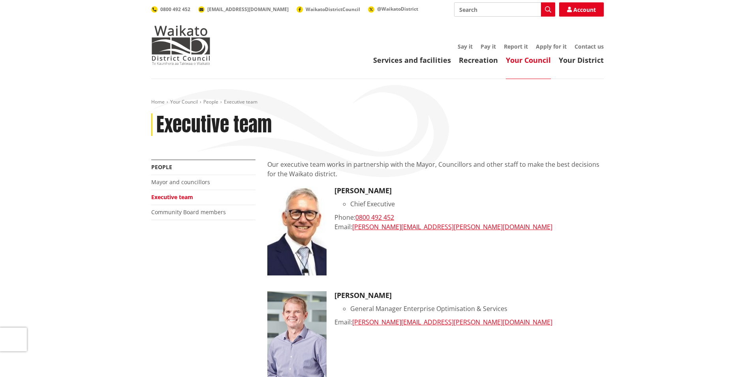 The height and width of the screenshot is (377, 755). I want to click on a: Services and facilities, so click(412, 60).